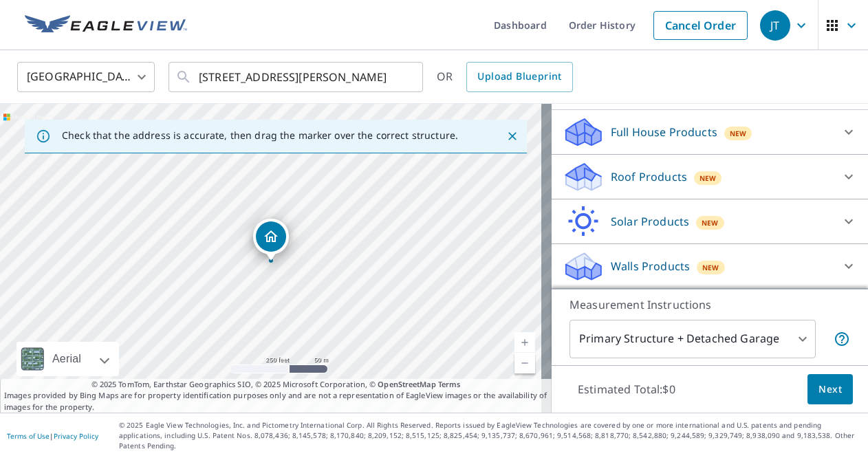 This screenshot has width=868, height=458. Describe the element at coordinates (271, 240) in the screenshot. I see `div: Dropped pin, building 1, Residential property, 290 Peekskill Hollow Rd Putnam Valley, NY 10579` at that location.